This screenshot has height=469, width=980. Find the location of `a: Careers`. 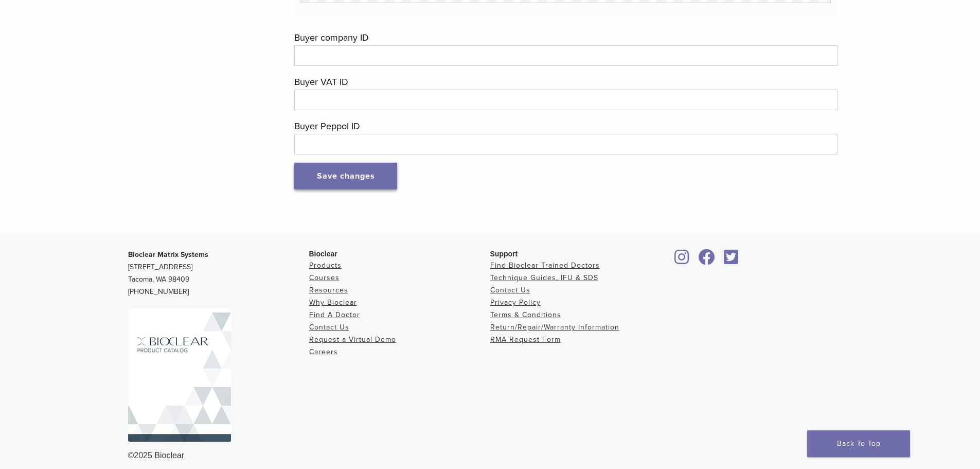

a: Careers is located at coordinates (323, 352).